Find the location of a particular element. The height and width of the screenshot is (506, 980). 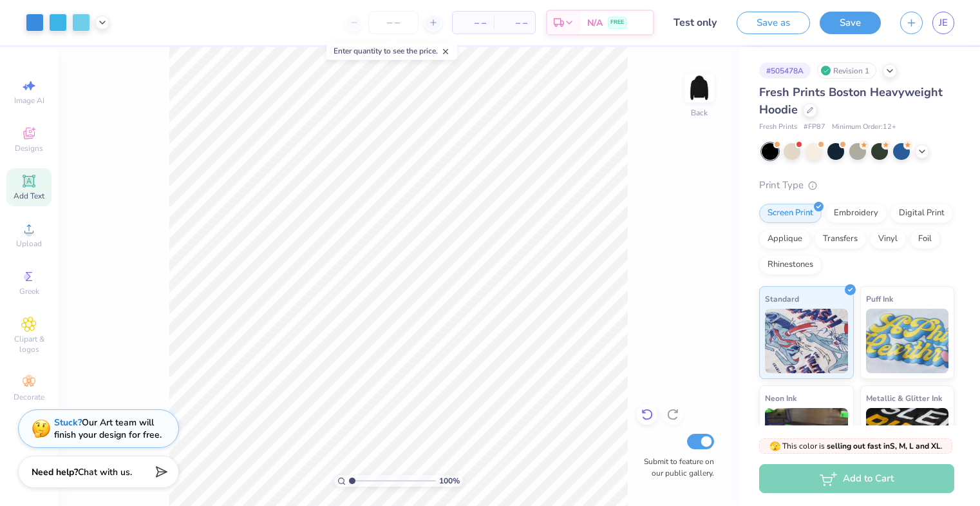

strong: selling out fast in S, M, L and XL is located at coordinates (884, 446).